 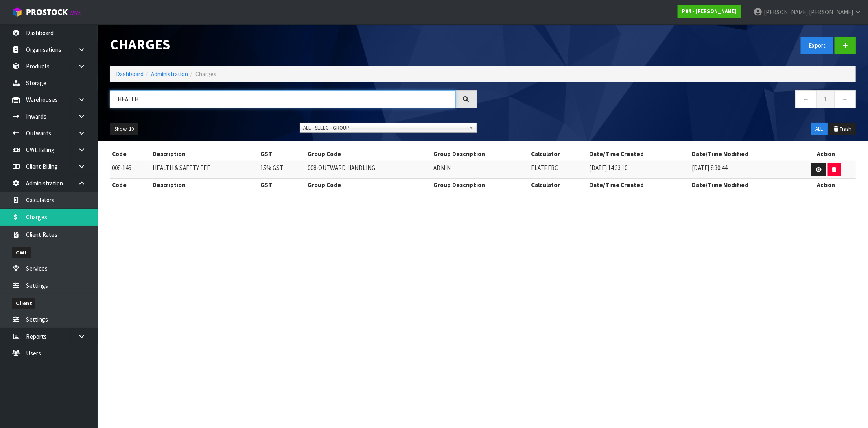 I want to click on span: ProStock, so click(x=47, y=12).